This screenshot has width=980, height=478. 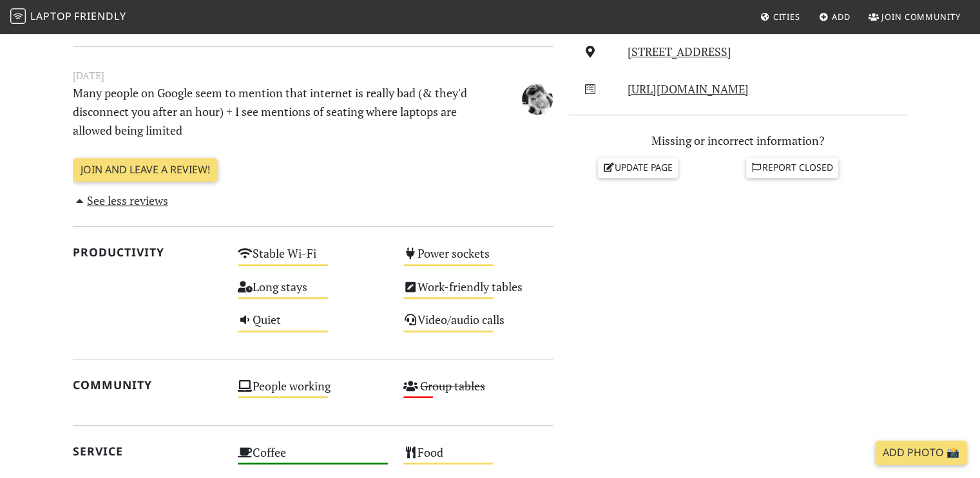 I want to click on a: Join and leave a review!, so click(x=145, y=170).